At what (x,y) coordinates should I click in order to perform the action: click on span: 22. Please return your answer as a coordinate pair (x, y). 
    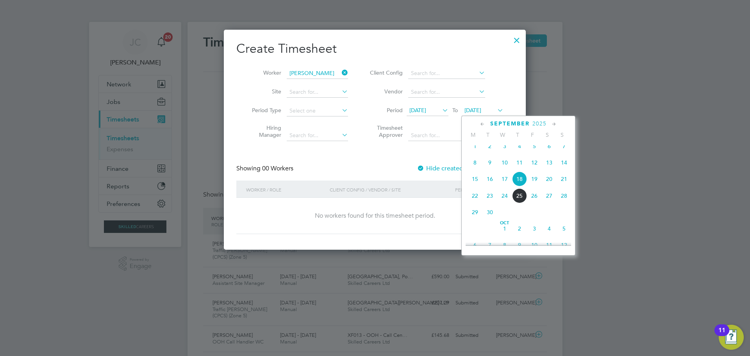
    Looking at the image, I should click on (475, 196).